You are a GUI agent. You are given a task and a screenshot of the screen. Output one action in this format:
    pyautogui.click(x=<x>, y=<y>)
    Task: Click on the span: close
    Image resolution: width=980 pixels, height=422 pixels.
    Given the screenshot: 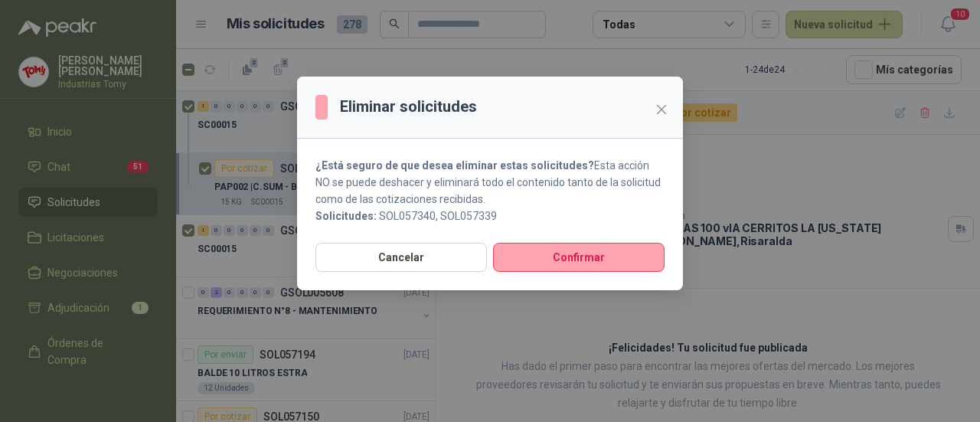 What is the action you would take?
    pyautogui.click(x=661, y=109)
    